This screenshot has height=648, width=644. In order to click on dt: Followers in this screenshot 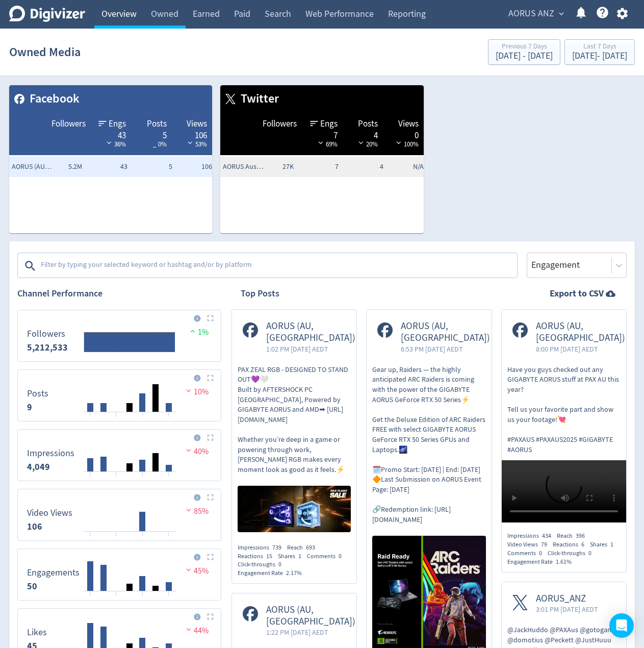, I will do `click(48, 334)`.